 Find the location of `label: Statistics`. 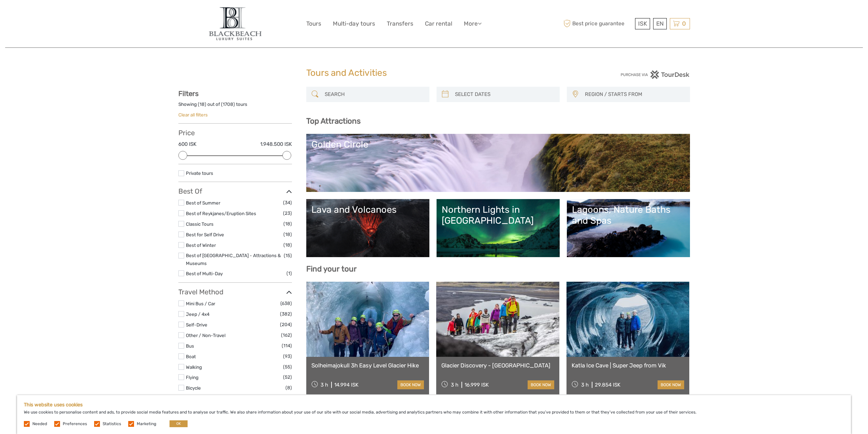

label: Statistics is located at coordinates (112, 423).